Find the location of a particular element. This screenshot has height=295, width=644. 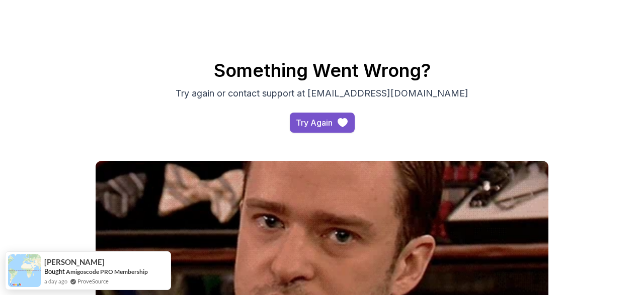

button: Try Again is located at coordinates (322, 123).